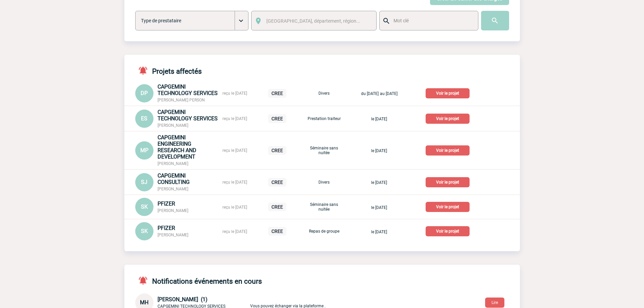 The width and height of the screenshot is (644, 308). I want to click on input: Submit, so click(495, 21).